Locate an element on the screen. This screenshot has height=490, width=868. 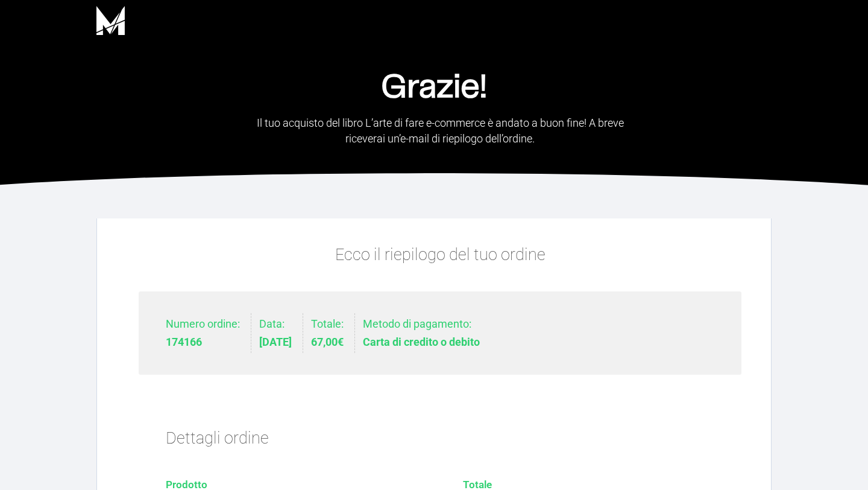
strong: 174166 is located at coordinates (202, 342).